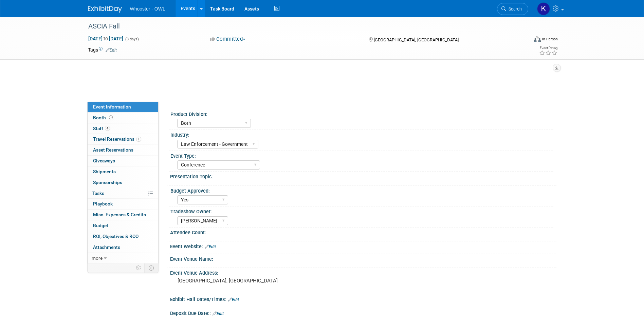 This screenshot has height=316, width=644. What do you see at coordinates (513, 9) in the screenshot?
I see `a: Search` at bounding box center [513, 9].